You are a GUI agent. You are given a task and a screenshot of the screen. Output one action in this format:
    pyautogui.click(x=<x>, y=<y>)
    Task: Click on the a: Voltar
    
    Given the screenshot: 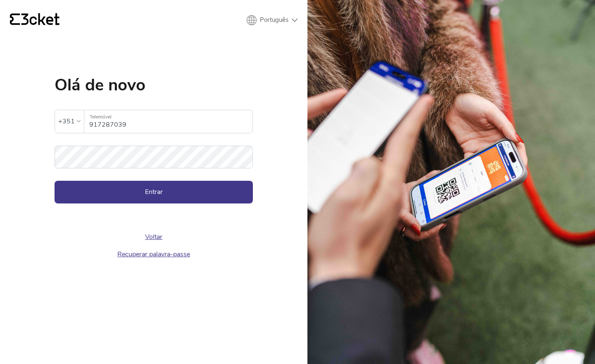 What is the action you would take?
    pyautogui.click(x=154, y=237)
    